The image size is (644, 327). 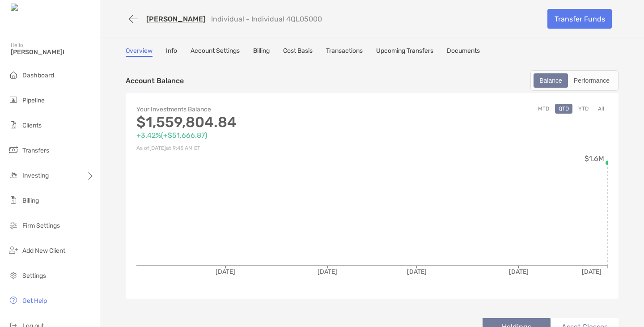 What do you see at coordinates (35, 301) in the screenshot?
I see `span: Get Help` at bounding box center [35, 301].